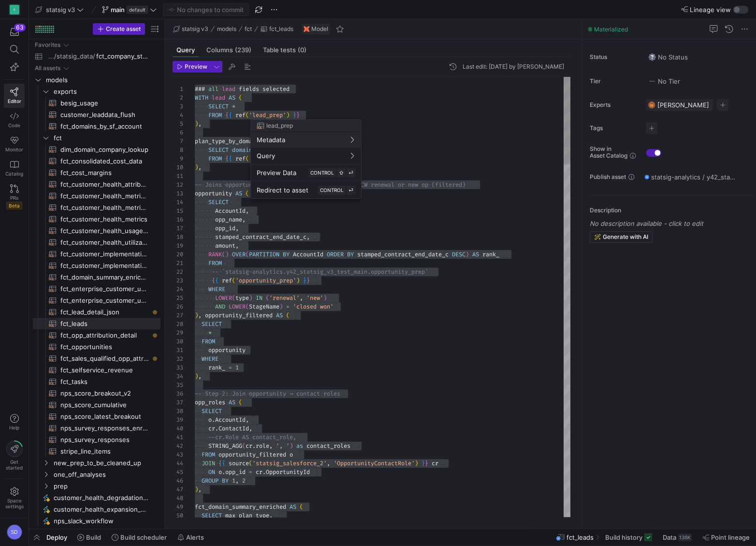 This screenshot has width=756, height=546. Describe the element at coordinates (280, 126) in the screenshot. I see `span: lead_prep` at that location.